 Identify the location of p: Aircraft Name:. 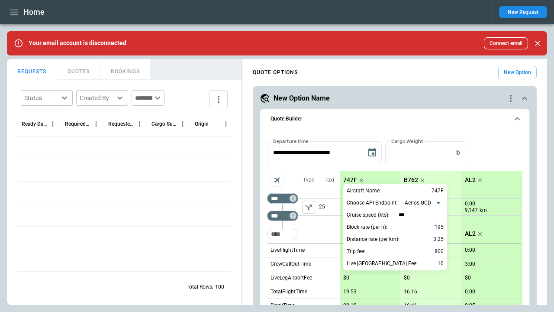
(364, 190).